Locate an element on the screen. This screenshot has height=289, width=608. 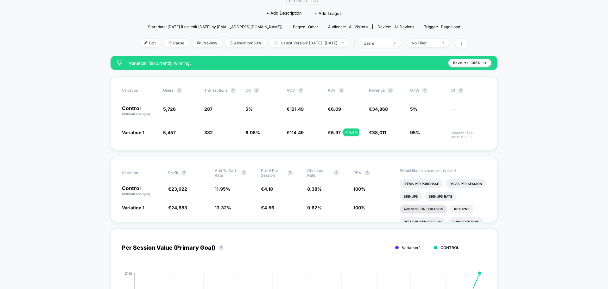
li: Avg Session Duration is located at coordinates (424, 209).